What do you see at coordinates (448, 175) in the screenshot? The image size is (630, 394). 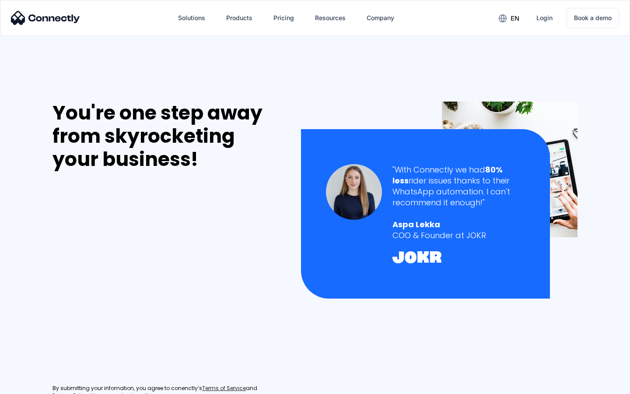 I see `strong: 80% less` at bounding box center [448, 175].